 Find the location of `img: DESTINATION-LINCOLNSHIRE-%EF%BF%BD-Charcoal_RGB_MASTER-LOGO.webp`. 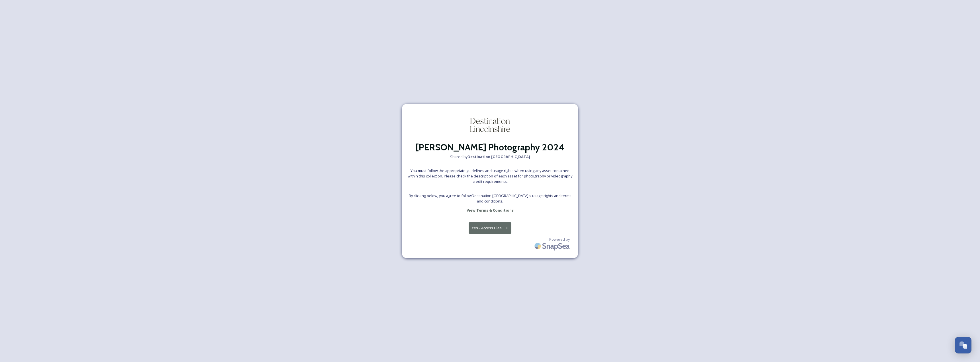

img: DESTINATION-LINCOLNSHIRE-%EF%BF%BD-Charcoal_RGB_MASTER-LOGO.webp is located at coordinates (490, 125).